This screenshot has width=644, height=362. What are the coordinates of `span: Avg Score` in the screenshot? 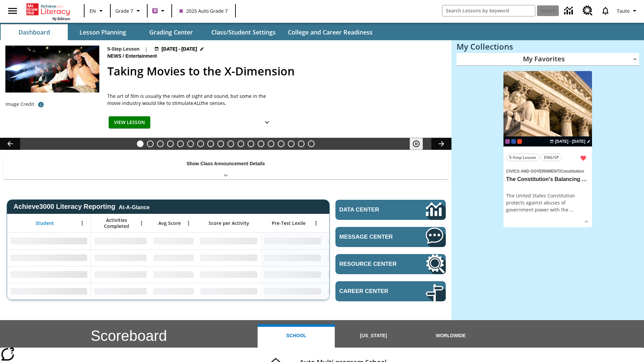 It's located at (169, 223).